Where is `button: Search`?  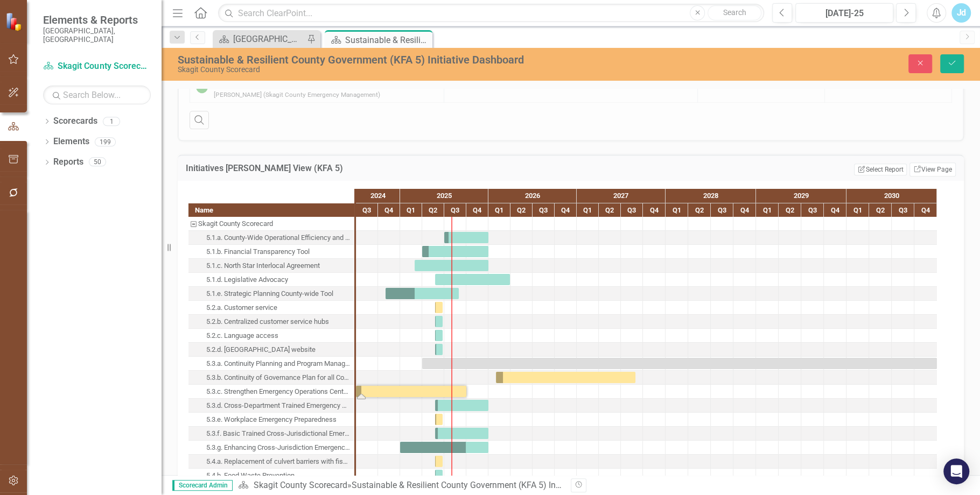 button: Search is located at coordinates (735, 13).